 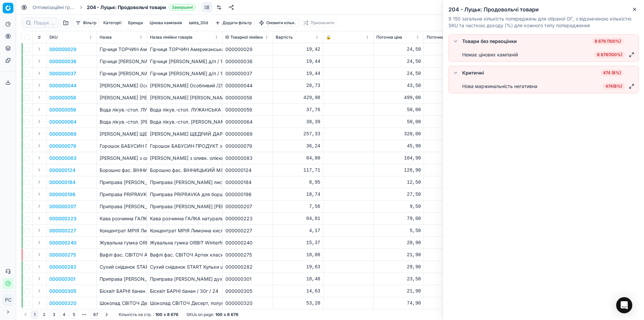 What do you see at coordinates (122, 255) in the screenshot?
I see `p: Вафлі фас. СВІТОЧ Артек класичні / 71г /60` at bounding box center [122, 255].